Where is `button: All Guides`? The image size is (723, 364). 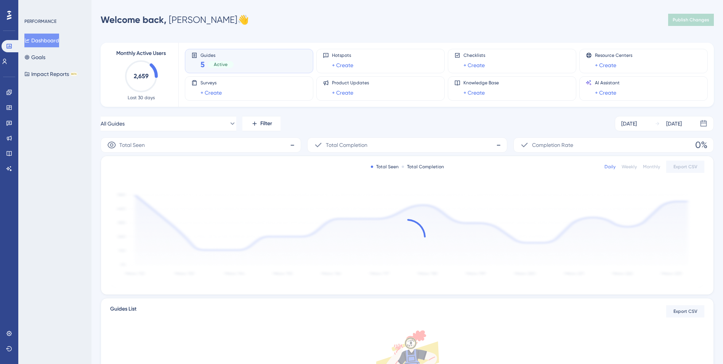
button: All Guides is located at coordinates (168, 123).